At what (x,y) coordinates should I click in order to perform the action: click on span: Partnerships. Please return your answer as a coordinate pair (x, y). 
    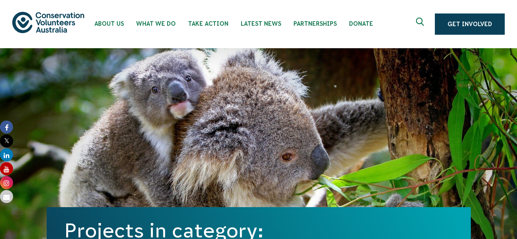
    Looking at the image, I should click on (315, 24).